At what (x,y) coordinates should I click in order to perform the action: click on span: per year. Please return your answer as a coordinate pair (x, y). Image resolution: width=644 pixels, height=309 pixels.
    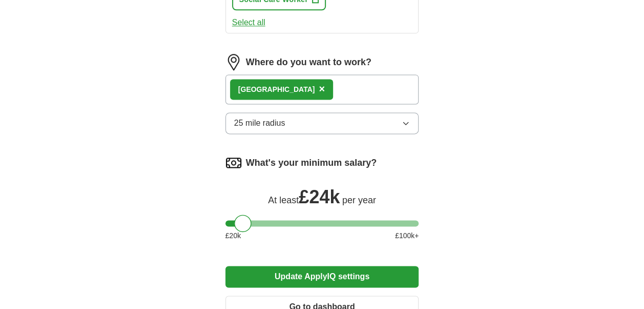
    Looking at the image, I should click on (359, 200).